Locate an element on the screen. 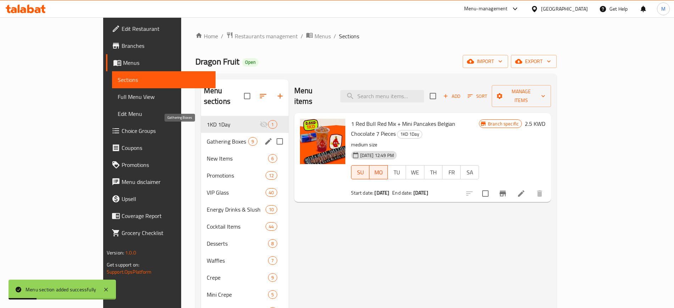 The image size is (674, 308). div: Waffles7 is located at coordinates (245, 261).